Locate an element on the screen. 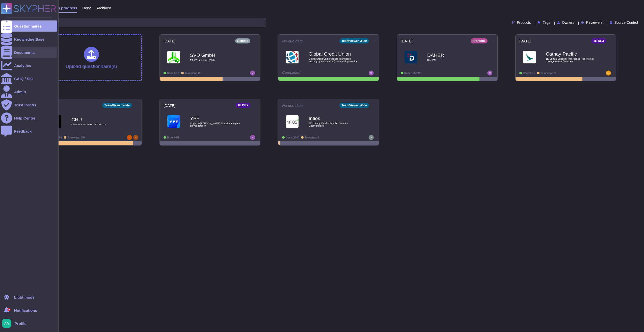 This screenshot has width=644, height=332. span: Done: 0/16 is located at coordinates (173, 73).